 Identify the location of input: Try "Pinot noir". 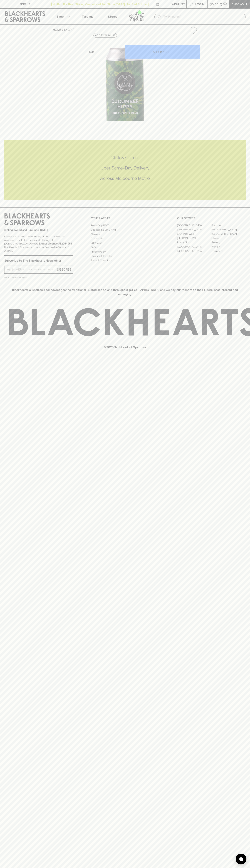
(202, 17).